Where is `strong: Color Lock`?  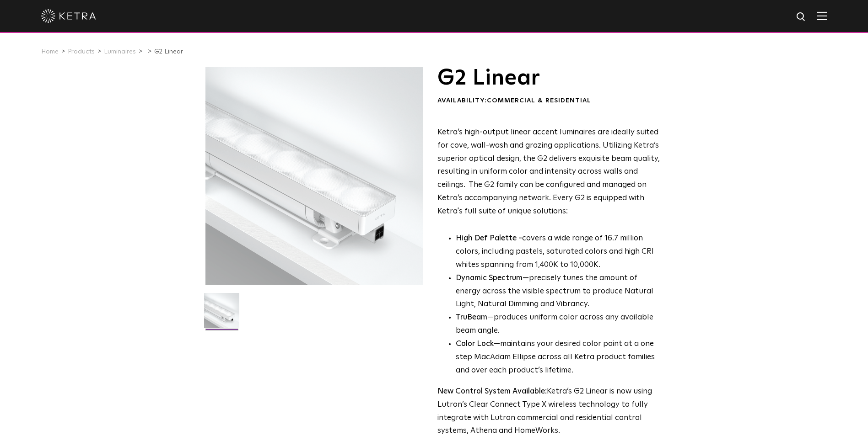
strong: Color Lock is located at coordinates (474, 344).